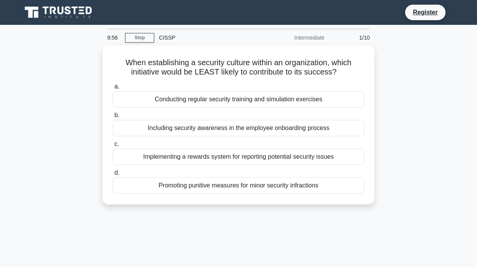 The image size is (477, 267). What do you see at coordinates (114, 38) in the screenshot?
I see `div: 9:56` at bounding box center [114, 38].